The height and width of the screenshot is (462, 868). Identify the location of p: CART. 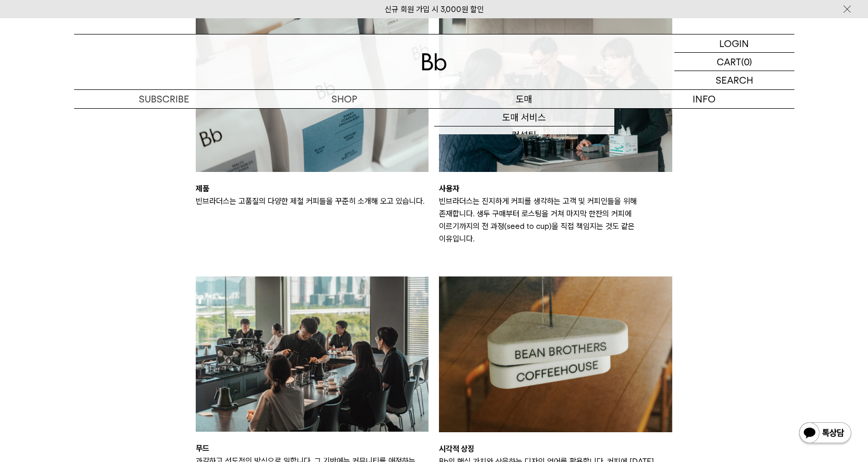
(728, 61).